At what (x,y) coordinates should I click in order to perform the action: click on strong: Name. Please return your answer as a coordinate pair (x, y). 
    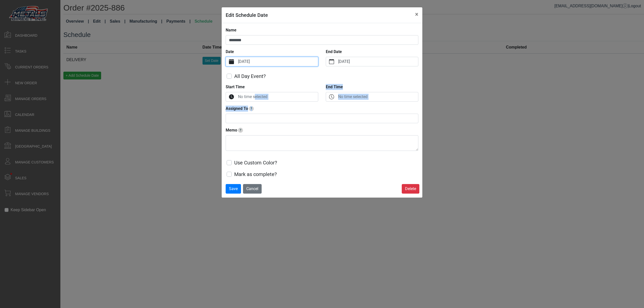
    Looking at the image, I should click on (231, 30).